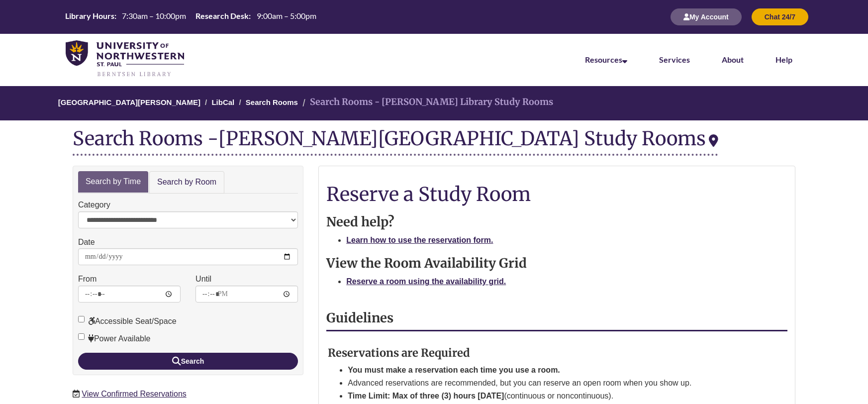 This screenshot has width=868, height=404. I want to click on label: Until, so click(204, 279).